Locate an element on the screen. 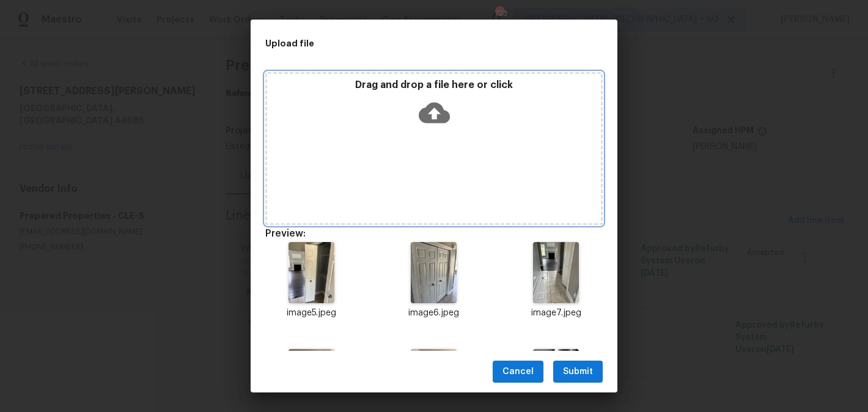 The height and width of the screenshot is (412, 868). span: Submit is located at coordinates (578, 371).